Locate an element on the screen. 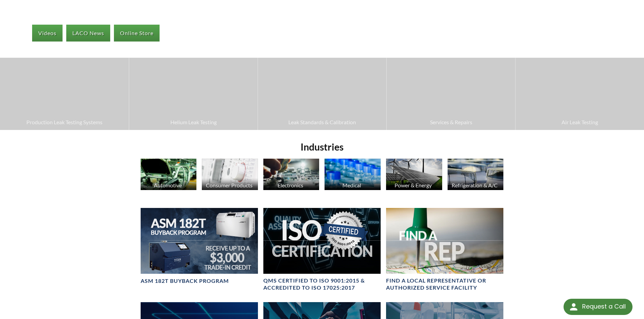 The image size is (644, 319). span: Services & Repairs is located at coordinates (451, 122).